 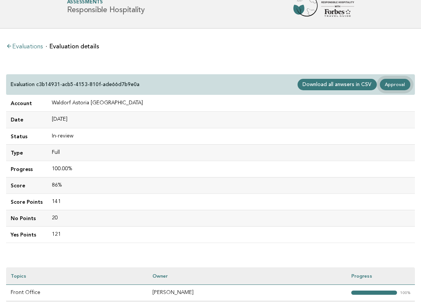 I want to click on td: No Points, so click(x=27, y=218).